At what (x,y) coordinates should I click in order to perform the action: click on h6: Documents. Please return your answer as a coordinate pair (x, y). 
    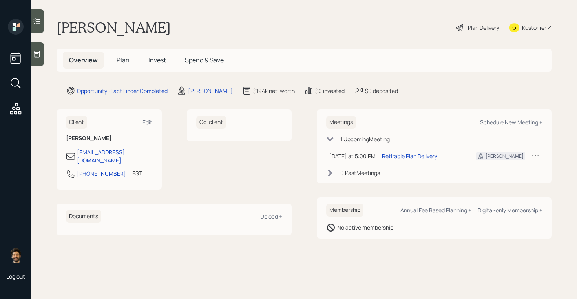
    Looking at the image, I should click on (84, 216).